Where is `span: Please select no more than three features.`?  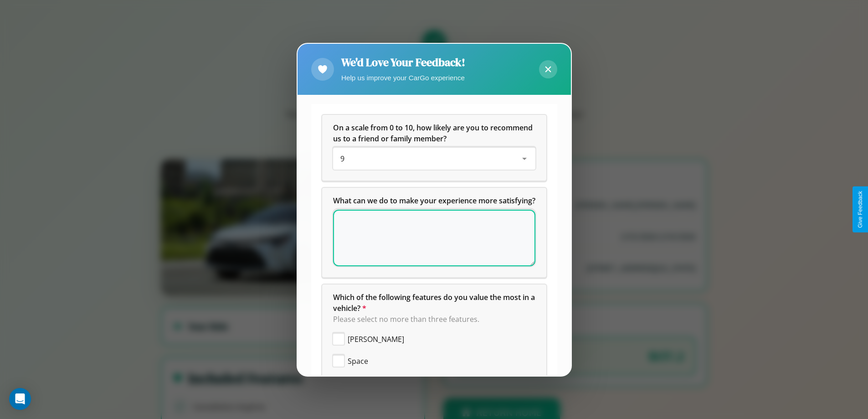 span: Please select no more than three features. is located at coordinates (406, 319).